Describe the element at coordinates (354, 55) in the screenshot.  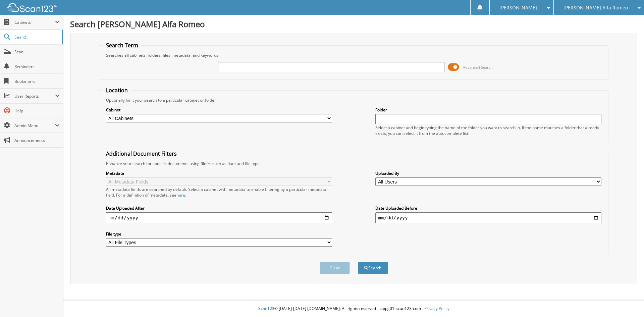
I see `div: Searches all cabinets, folders, files, metadata, and keywords` at that location.